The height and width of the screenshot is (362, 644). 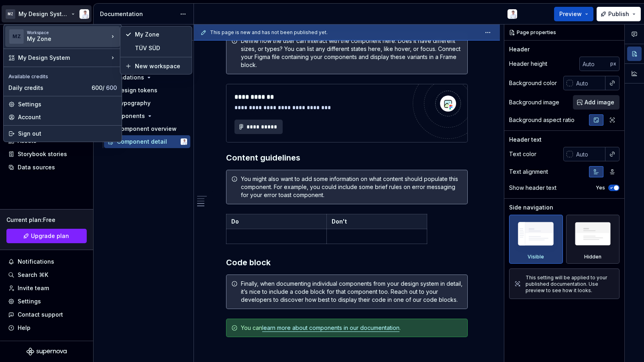 What do you see at coordinates (161, 48) in the screenshot?
I see `div: TÜV SÜD` at bounding box center [161, 48].